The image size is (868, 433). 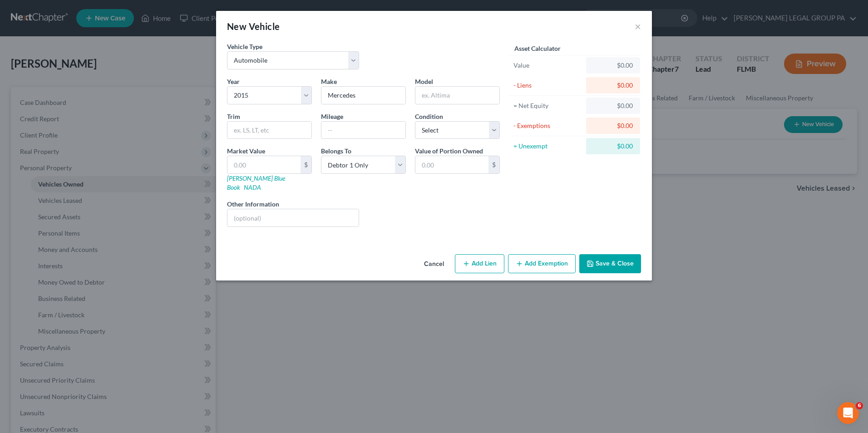 I want to click on input: ex. Nissan, so click(x=363, y=96).